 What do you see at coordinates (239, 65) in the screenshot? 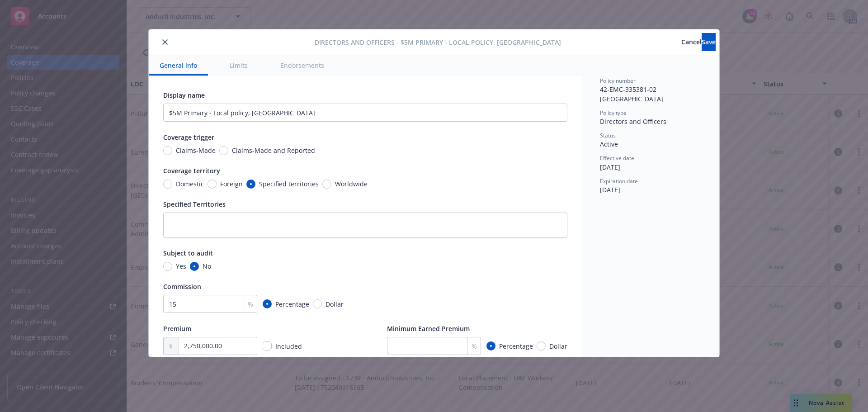
I see `button: Limits` at bounding box center [239, 65].